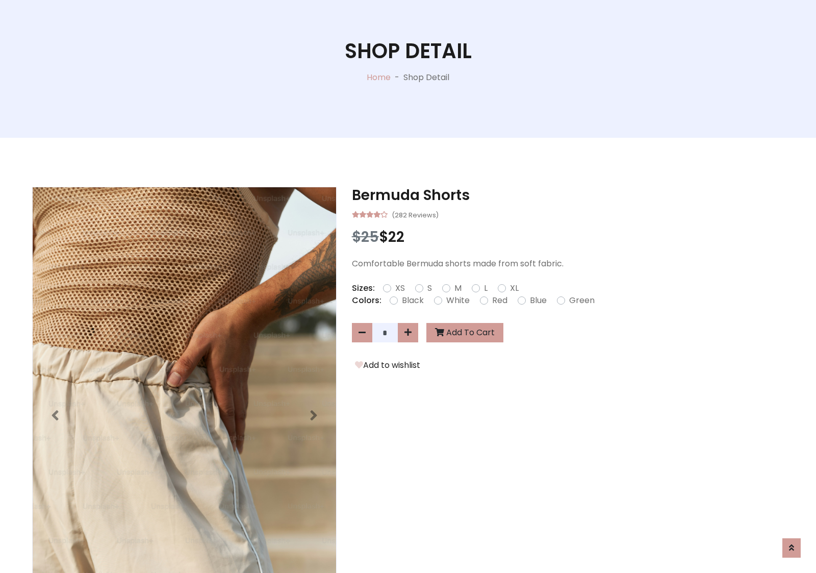 This screenshot has width=816, height=573. What do you see at coordinates (458, 288) in the screenshot?
I see `label: M` at bounding box center [458, 288].